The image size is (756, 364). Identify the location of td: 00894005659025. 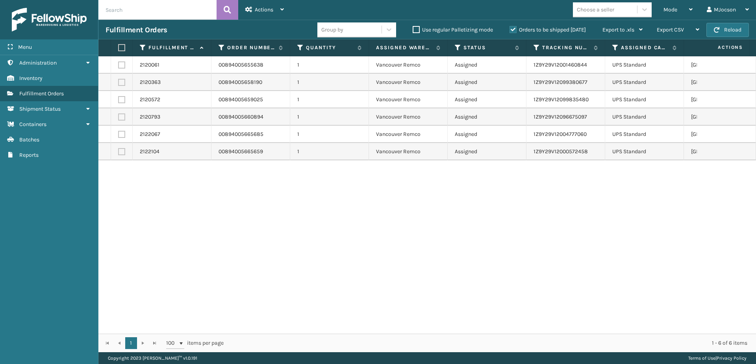
(251, 100).